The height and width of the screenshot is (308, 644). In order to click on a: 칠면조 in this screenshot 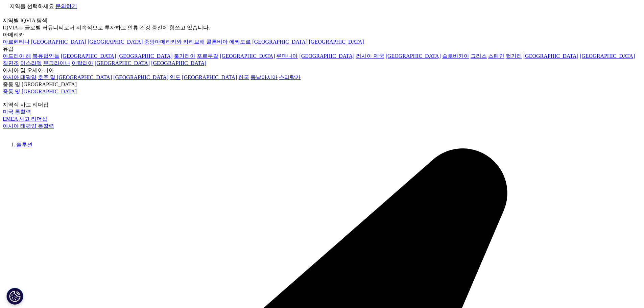, I will do `click(11, 63)`.